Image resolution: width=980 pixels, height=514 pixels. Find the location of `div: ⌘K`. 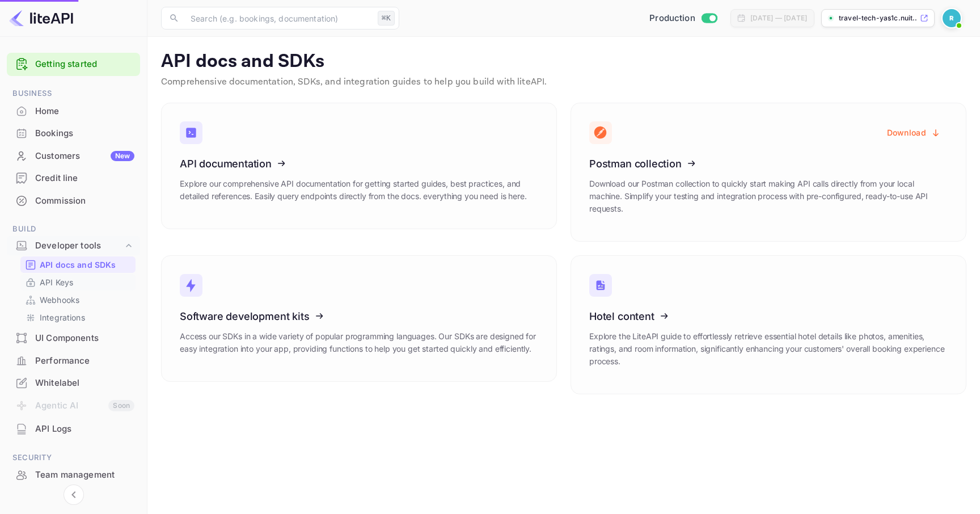

div: ⌘K is located at coordinates (386, 18).